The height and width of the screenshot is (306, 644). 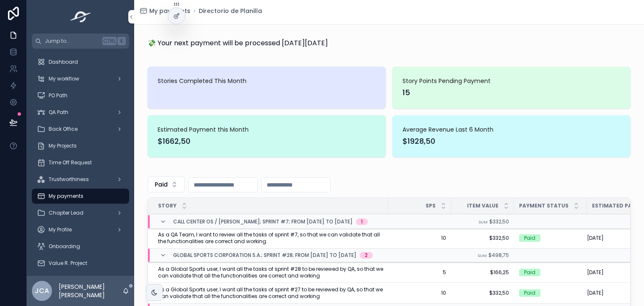 I want to click on span: $1662,50, so click(x=267, y=141).